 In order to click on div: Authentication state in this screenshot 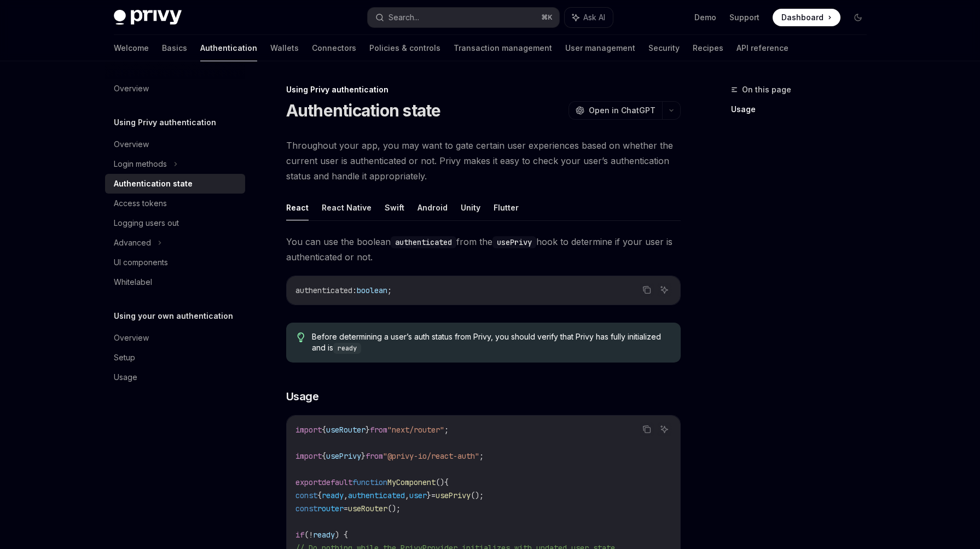, I will do `click(153, 183)`.